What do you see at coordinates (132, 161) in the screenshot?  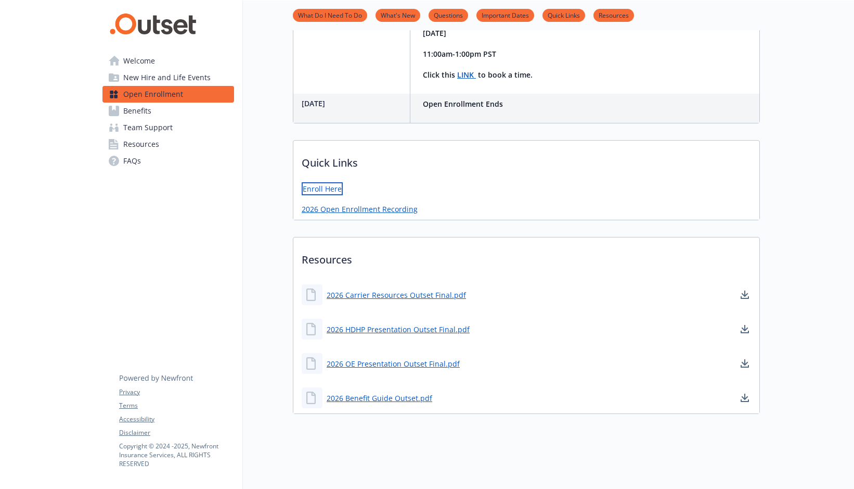 I see `span: FAQs` at bounding box center [132, 161].